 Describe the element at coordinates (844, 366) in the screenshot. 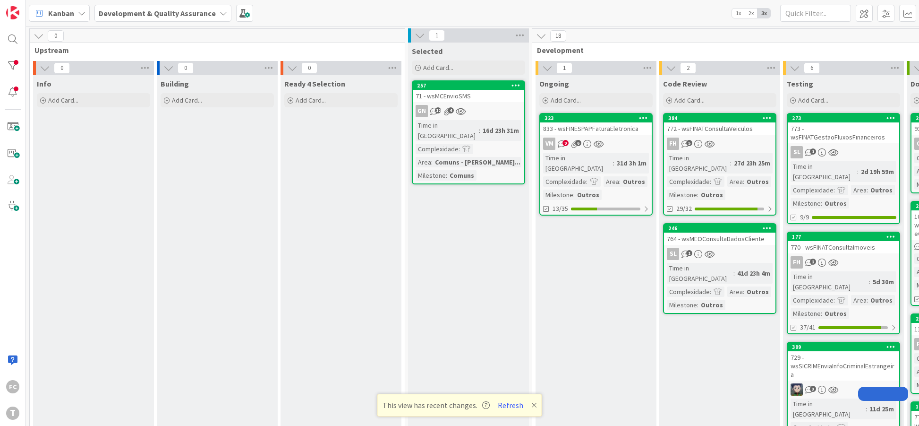

I see `div: 729 - wsSICRIMEnviaInfoCriminalEstrangeira` at that location.